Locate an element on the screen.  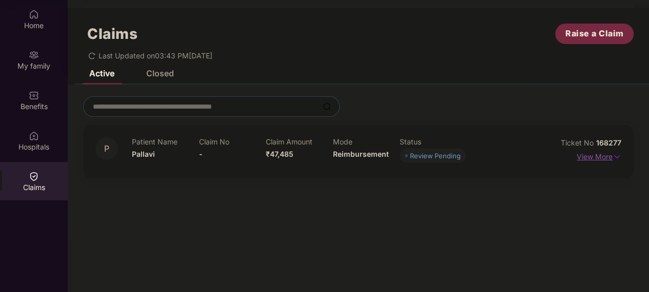
img: svg+xml;base64,PHN2ZyBpZD0iU2VhcmNoLTMyeDMyIiB4bWxucz0iaHR0cDovL3d3dy53My5vcmcvMjAwMC9zdmciIHdpZH... is located at coordinates (327, 107).